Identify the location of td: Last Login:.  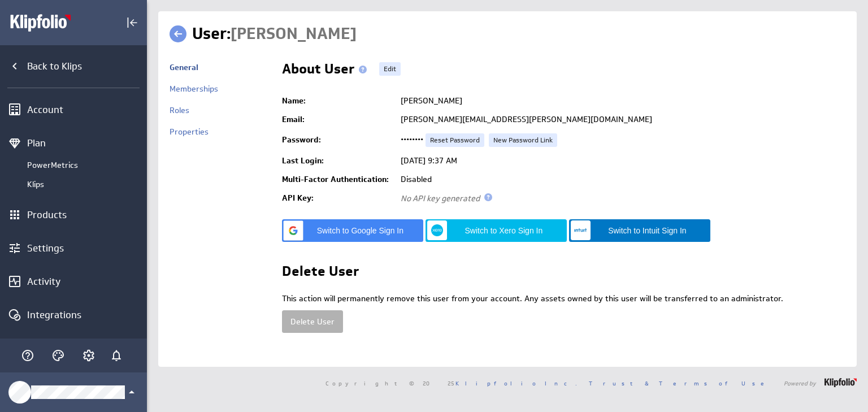
(338, 160).